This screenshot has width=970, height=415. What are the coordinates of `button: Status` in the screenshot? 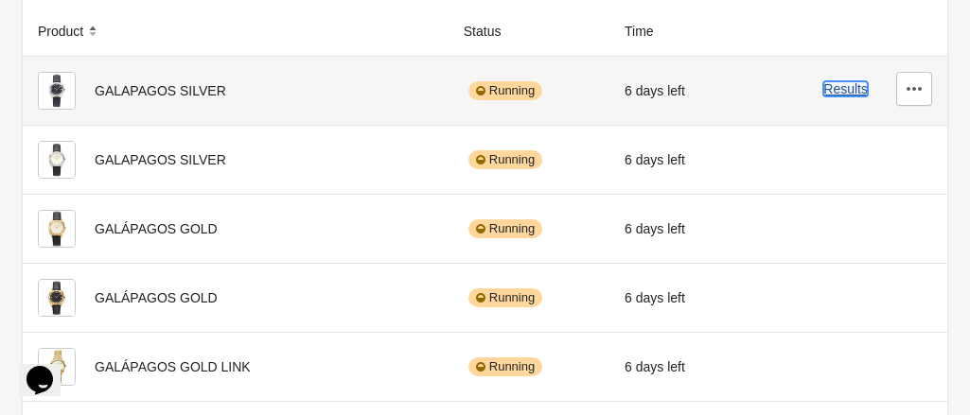 It's located at (492, 31).